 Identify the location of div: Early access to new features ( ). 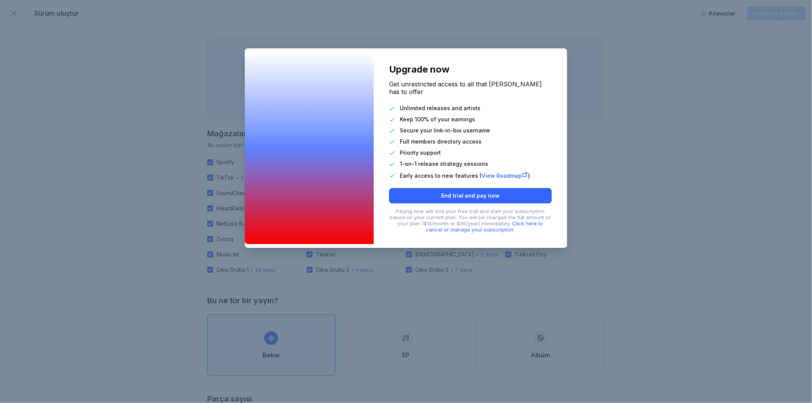
(462, 175).